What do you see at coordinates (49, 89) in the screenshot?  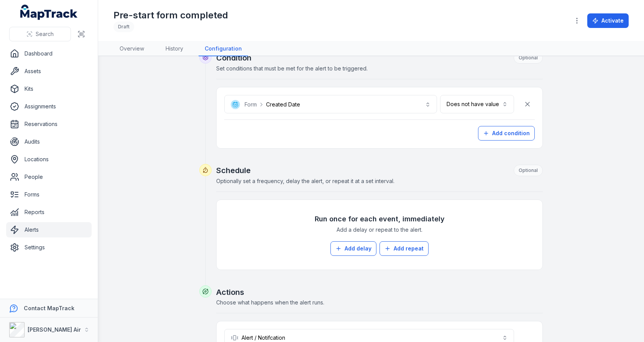 I see `a: Kits` at bounding box center [49, 89].